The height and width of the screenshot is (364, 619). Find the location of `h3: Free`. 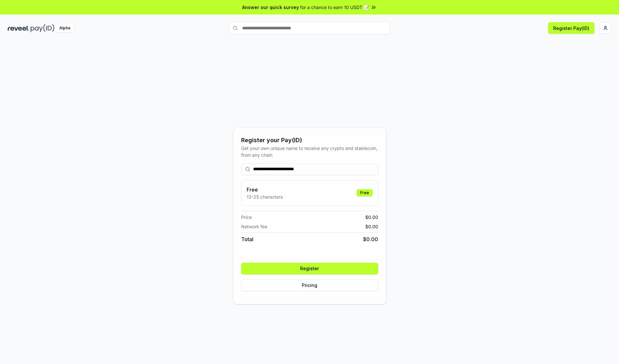

h3: Free is located at coordinates (265, 190).